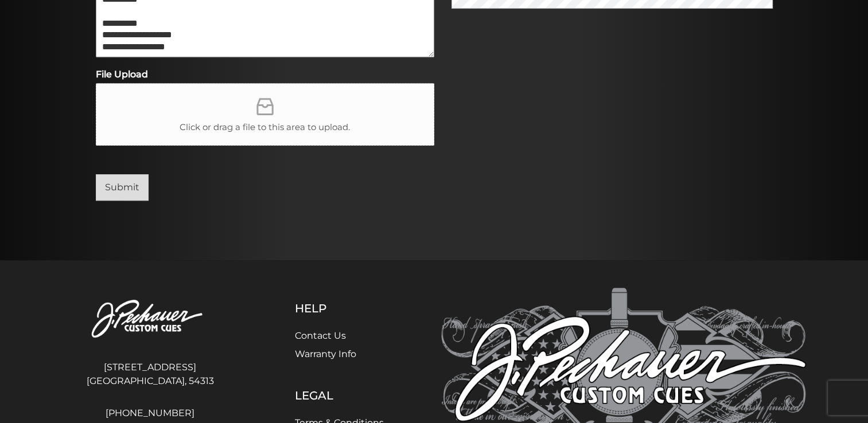  I want to click on label: File Upload, so click(265, 74).